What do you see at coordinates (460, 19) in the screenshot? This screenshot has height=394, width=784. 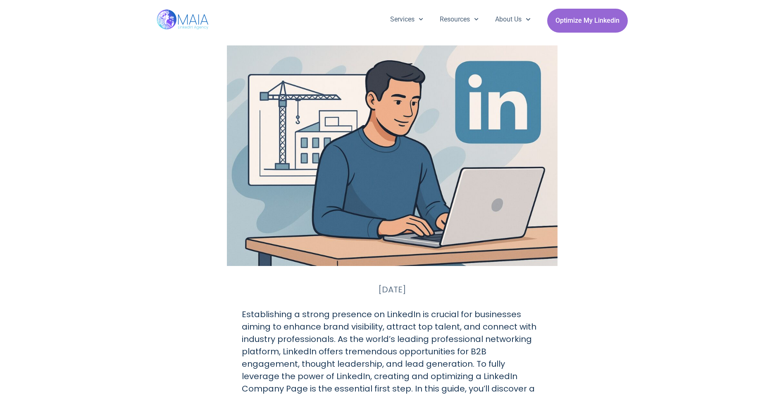 I see `nav: Menu` at bounding box center [460, 19].